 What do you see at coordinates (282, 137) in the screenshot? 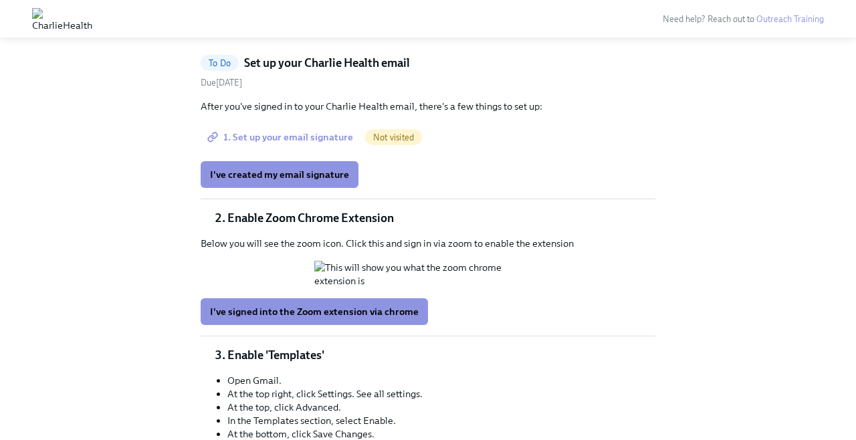
I see `a: 1. Set up your email signature` at bounding box center [282, 137].